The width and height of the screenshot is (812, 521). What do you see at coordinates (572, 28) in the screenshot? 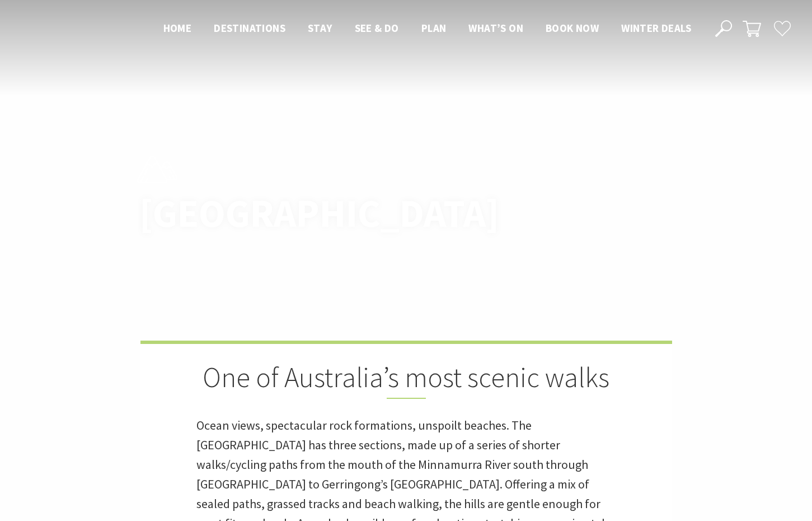
I see `span: Book now` at bounding box center [572, 28].